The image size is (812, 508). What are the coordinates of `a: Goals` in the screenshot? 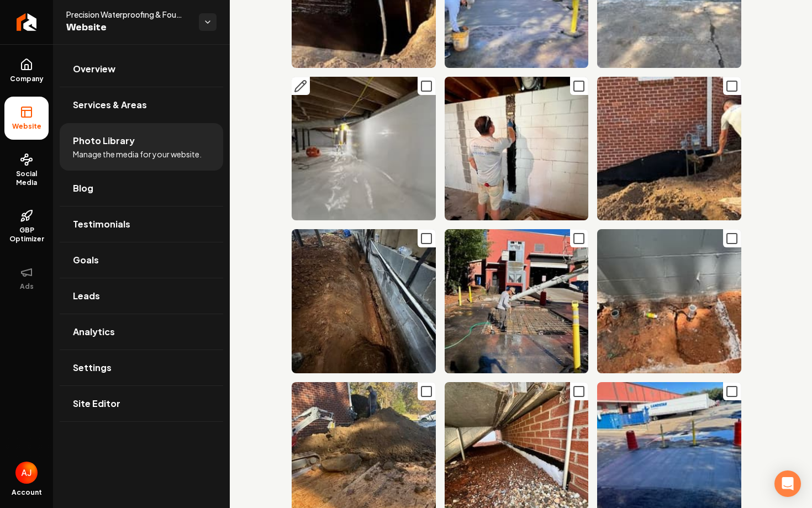 It's located at (141, 260).